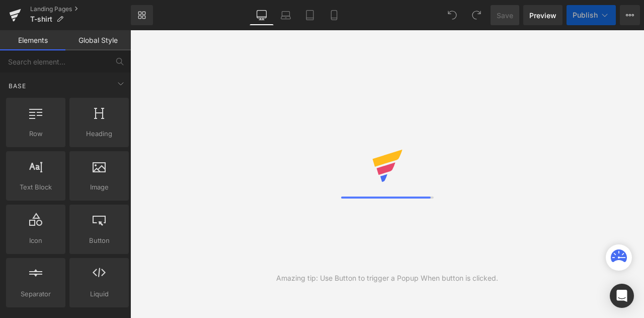 The height and width of the screenshot is (318, 644). What do you see at coordinates (630, 15) in the screenshot?
I see `button: More` at bounding box center [630, 15].